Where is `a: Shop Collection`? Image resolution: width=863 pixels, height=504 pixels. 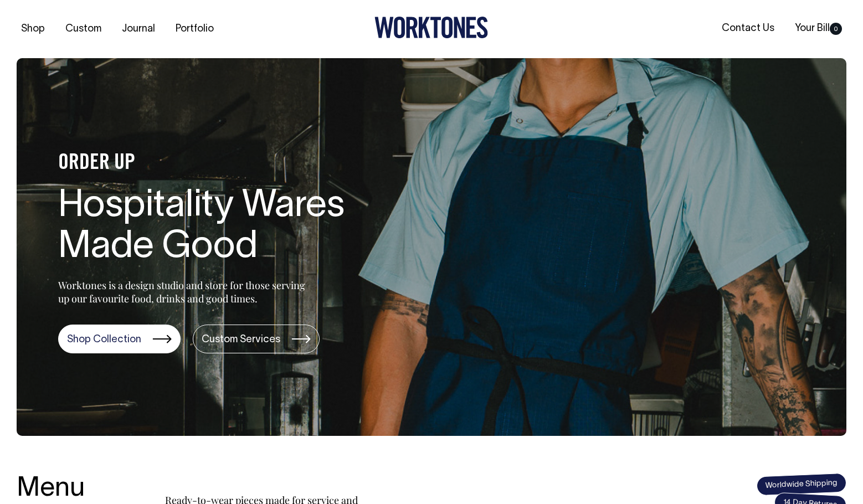
a: Shop Collection is located at coordinates (119, 338).